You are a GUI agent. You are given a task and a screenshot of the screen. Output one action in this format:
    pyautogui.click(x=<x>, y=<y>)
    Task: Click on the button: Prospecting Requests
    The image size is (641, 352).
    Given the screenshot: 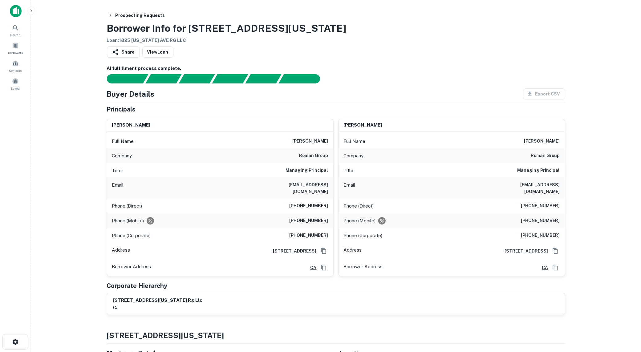 What is the action you would take?
    pyautogui.click(x=136, y=15)
    